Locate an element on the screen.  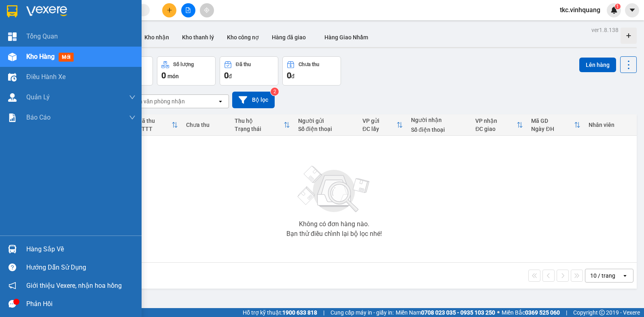
button: file-add is located at coordinates (188, 10).